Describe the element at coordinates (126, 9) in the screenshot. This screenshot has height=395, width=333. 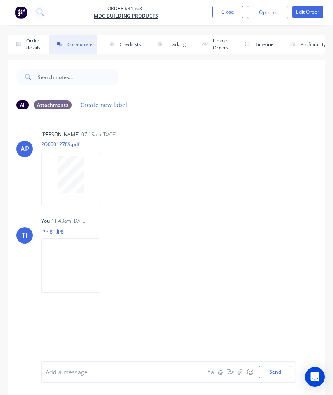
I see `span: Order #41563 -` at that location.